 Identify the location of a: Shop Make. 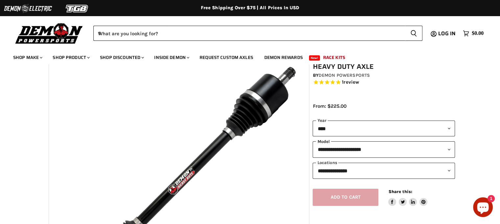
(27, 57).